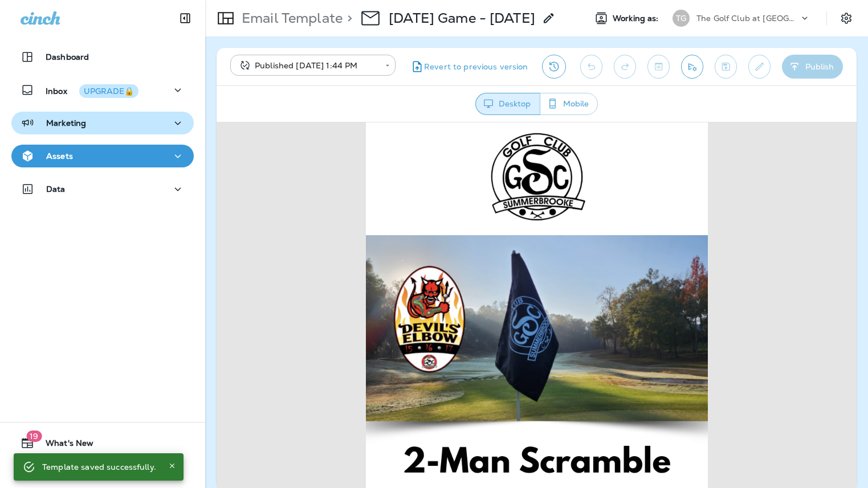 The width and height of the screenshot is (868, 488). Describe the element at coordinates (99, 467) in the screenshot. I see `div: Template saved successfully.` at that location.